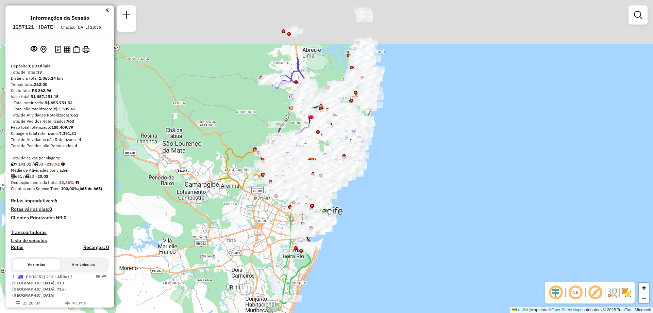 This screenshot has height=313, width=653. What do you see at coordinates (626, 292) in the screenshot?
I see `img: Exibir/Ocultar setores` at bounding box center [626, 292].